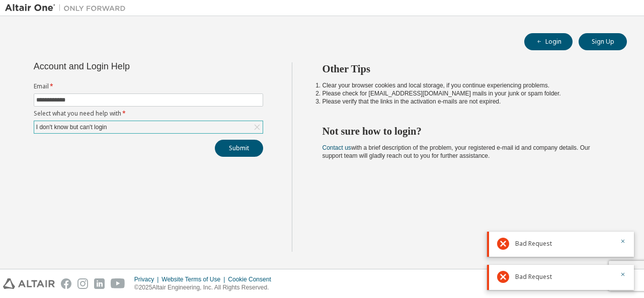 This screenshot has width=644, height=298. What do you see at coordinates (68, 8) in the screenshot?
I see `img: Altair One` at bounding box center [68, 8].